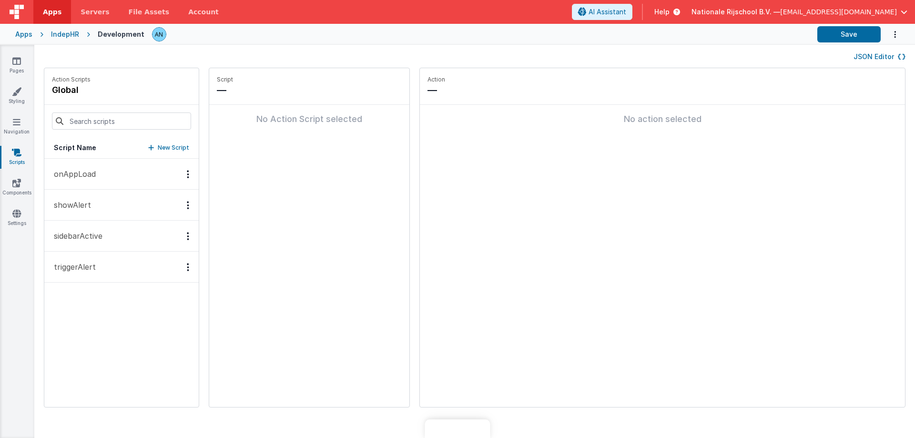 This screenshot has width=915, height=438. Describe the element at coordinates (663, 119) in the screenshot. I see `div: No action selected` at that location.